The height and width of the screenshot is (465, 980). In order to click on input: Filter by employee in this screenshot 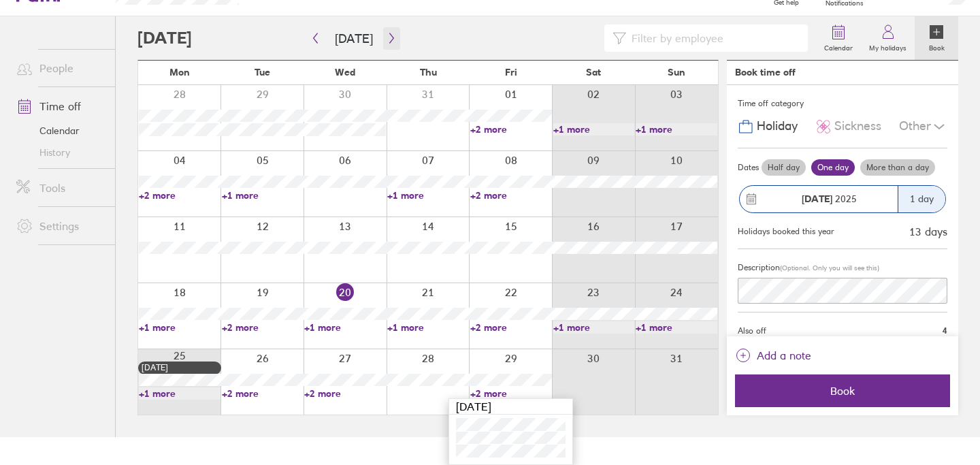, I will do `click(712, 38)`.